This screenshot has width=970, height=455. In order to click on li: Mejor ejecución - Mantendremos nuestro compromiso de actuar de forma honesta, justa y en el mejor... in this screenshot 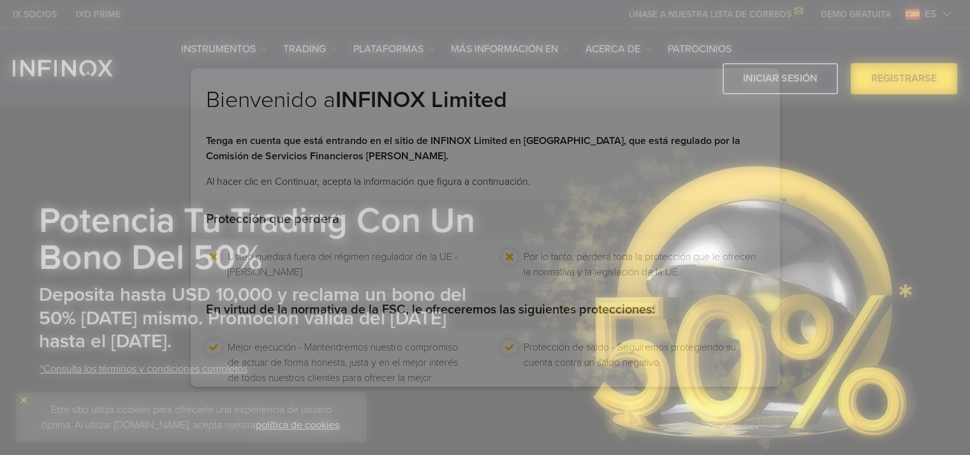, I will do `click(348, 371)`.